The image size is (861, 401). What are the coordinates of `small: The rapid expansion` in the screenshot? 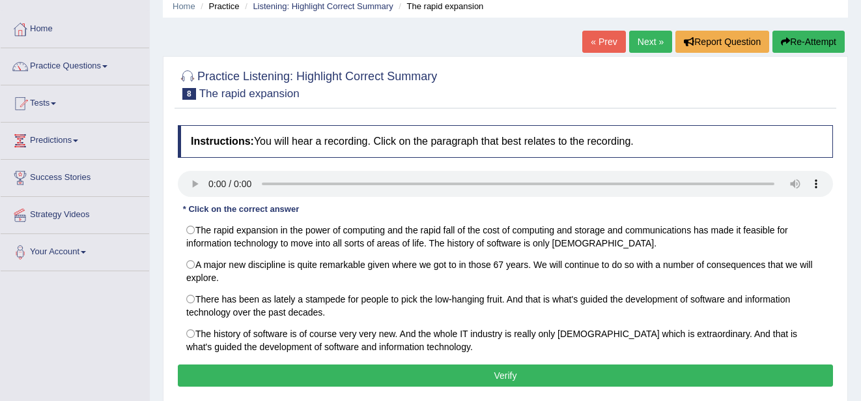 It's located at (250, 93).